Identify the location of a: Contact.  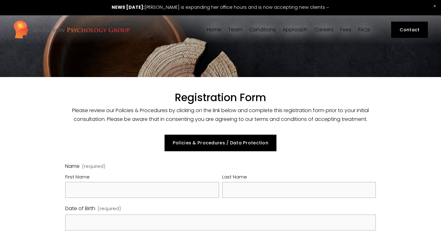
(410, 30).